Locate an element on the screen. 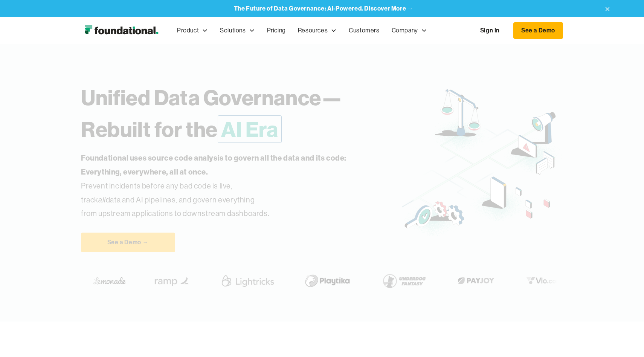  img: Underdog Fantasy is located at coordinates (399, 280).